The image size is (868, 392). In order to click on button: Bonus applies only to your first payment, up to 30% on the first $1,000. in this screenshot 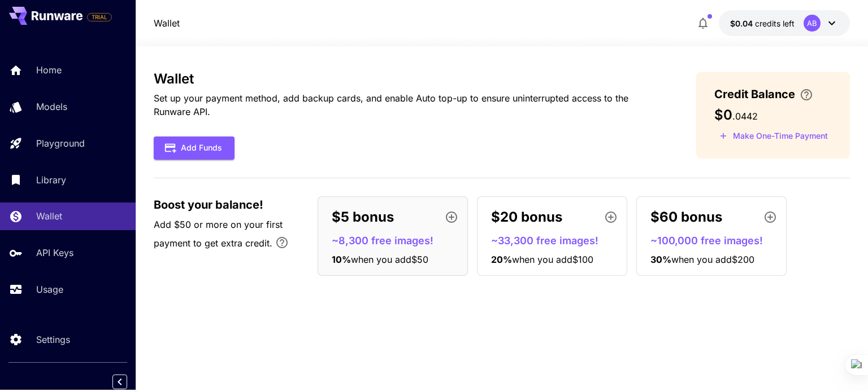, I will do `click(282, 243)`.